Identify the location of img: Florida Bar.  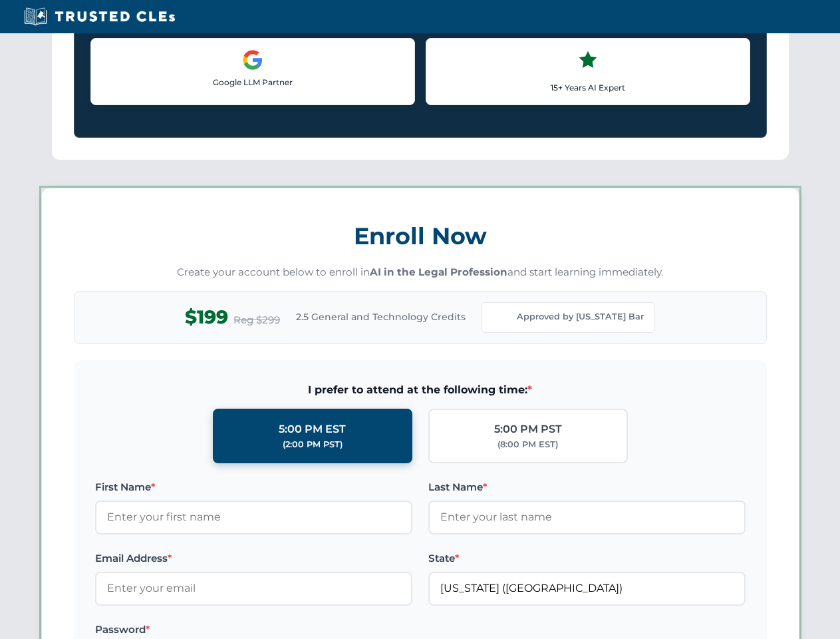
(502, 317).